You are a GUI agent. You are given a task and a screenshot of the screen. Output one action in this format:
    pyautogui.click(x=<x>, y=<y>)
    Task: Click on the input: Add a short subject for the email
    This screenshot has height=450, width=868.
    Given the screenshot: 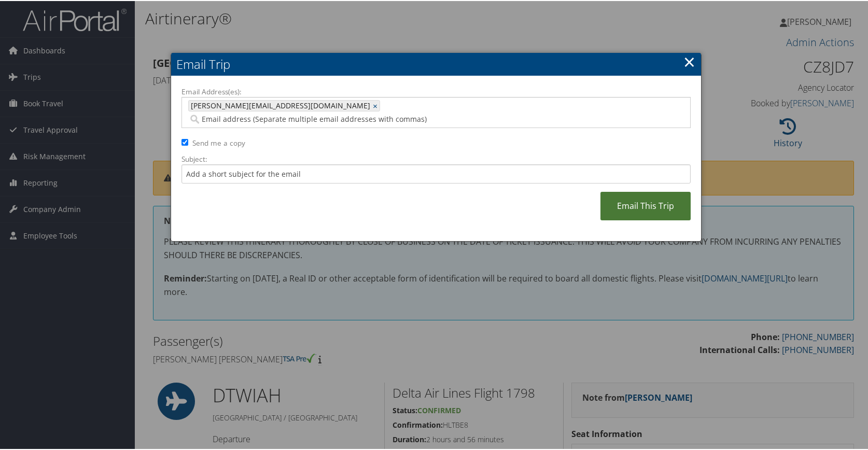 What is the action you would take?
    pyautogui.click(x=436, y=173)
    